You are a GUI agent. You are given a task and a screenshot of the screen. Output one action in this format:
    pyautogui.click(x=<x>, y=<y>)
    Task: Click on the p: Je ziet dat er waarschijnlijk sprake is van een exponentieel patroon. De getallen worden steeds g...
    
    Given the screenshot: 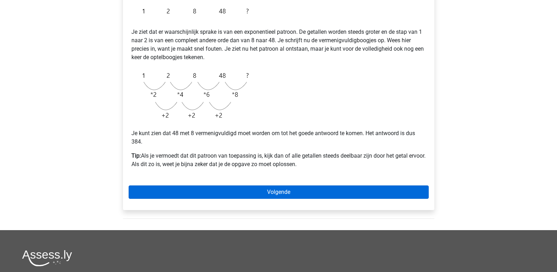 What is the action you would take?
    pyautogui.click(x=279, y=40)
    